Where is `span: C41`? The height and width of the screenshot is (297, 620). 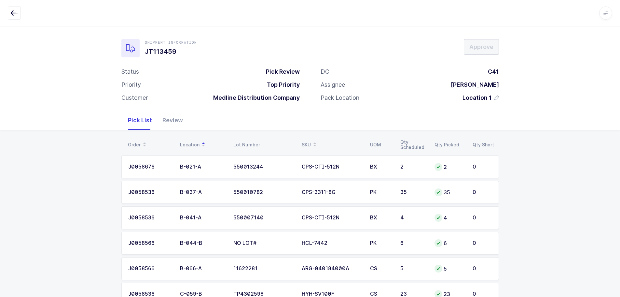 span: C41 is located at coordinates (494, 71).